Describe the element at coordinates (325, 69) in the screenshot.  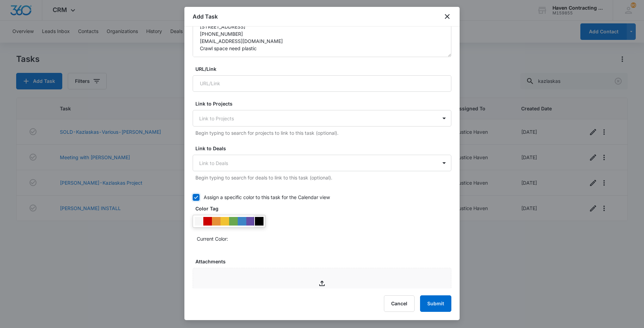
I see `label: URL/Link` at that location.